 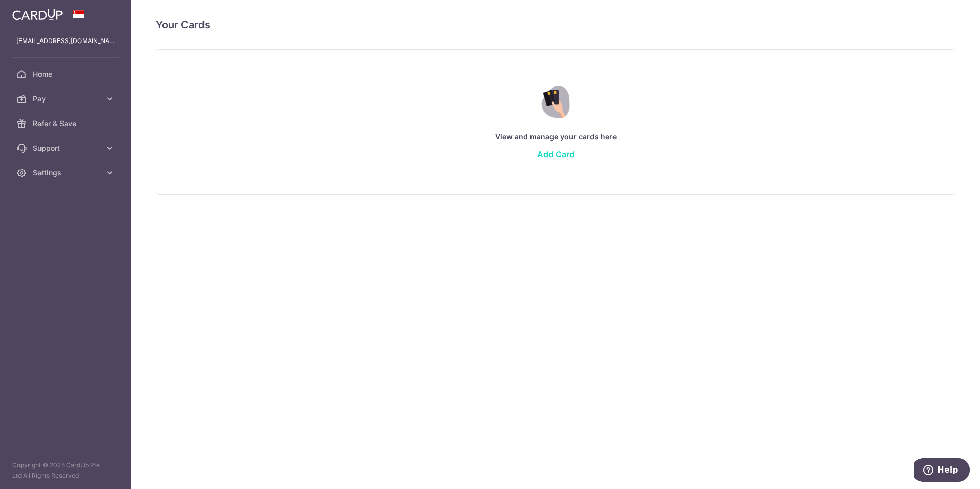 I want to click on span: Settings, so click(x=67, y=172).